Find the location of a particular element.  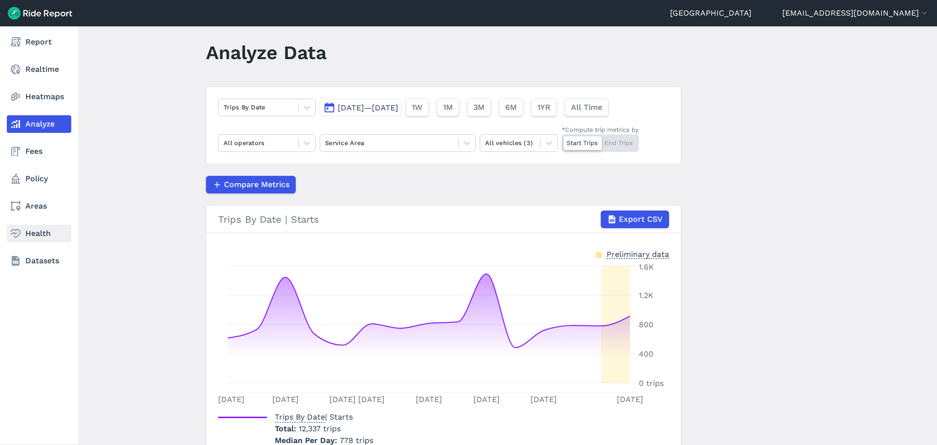

button: 1M is located at coordinates (448, 107).